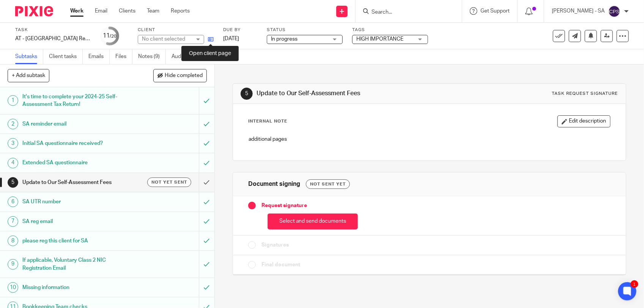  I want to click on button: Select and send documents, so click(313, 221).